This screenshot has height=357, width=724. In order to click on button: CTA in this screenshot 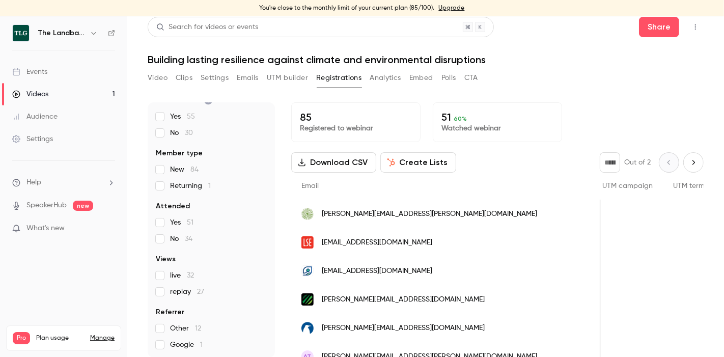, I will do `click(471, 78)`.